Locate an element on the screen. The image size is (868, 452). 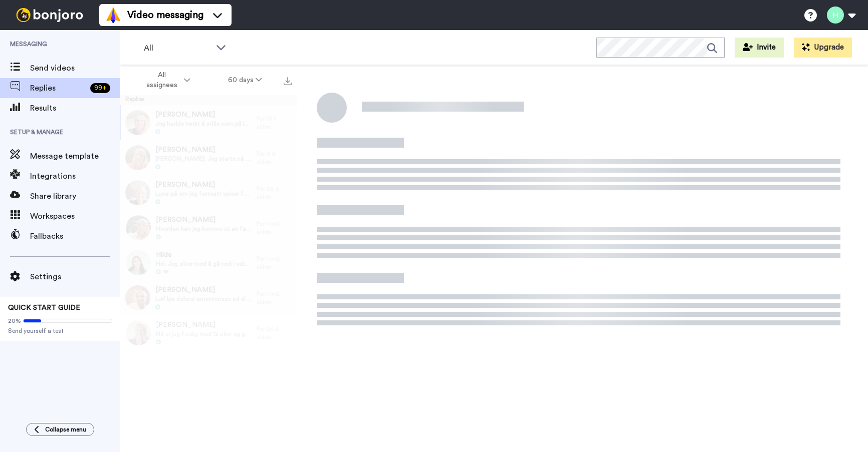
img: e2f23f8d-fee3-4e0a-9d01-5b3e5aed637a-thumb.jpg is located at coordinates (138, 193).